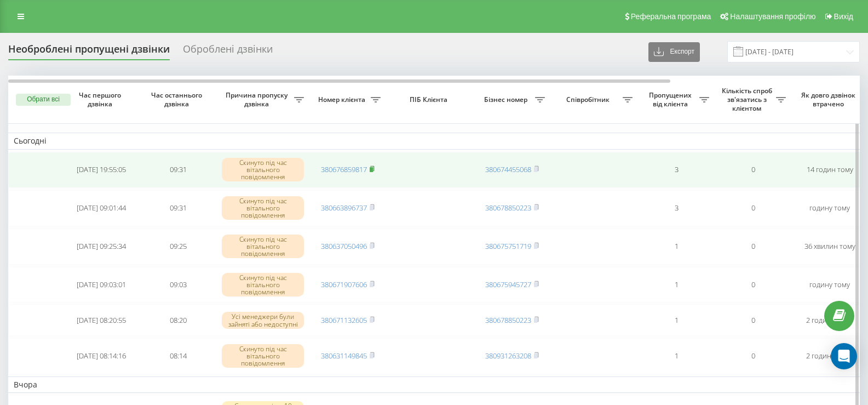 The image size is (868, 405). I want to click on td: 09:25, so click(178, 247).